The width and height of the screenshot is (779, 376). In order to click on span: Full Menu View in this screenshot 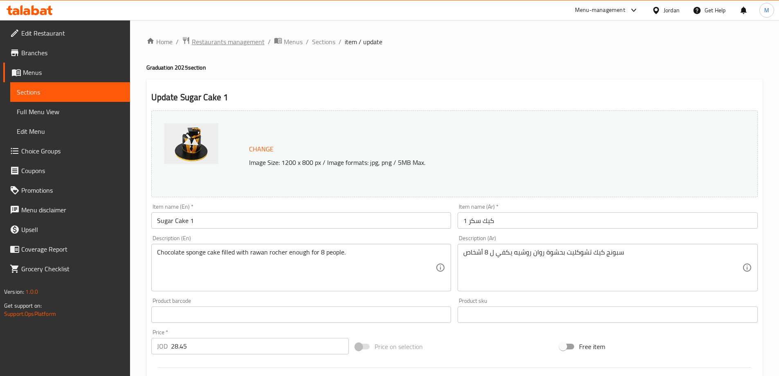, I will do `click(70, 112)`.